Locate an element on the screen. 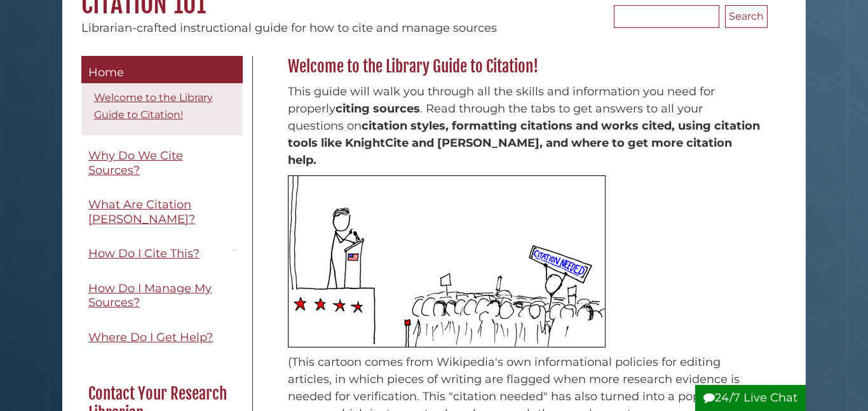  h2: Welcome to the Library Guide to Citation! is located at coordinates (524, 67).